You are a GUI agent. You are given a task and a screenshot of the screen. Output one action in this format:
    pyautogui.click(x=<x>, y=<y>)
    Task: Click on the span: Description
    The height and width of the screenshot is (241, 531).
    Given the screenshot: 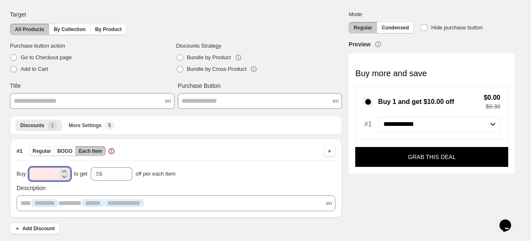 What is the action you would take?
    pyautogui.click(x=31, y=188)
    